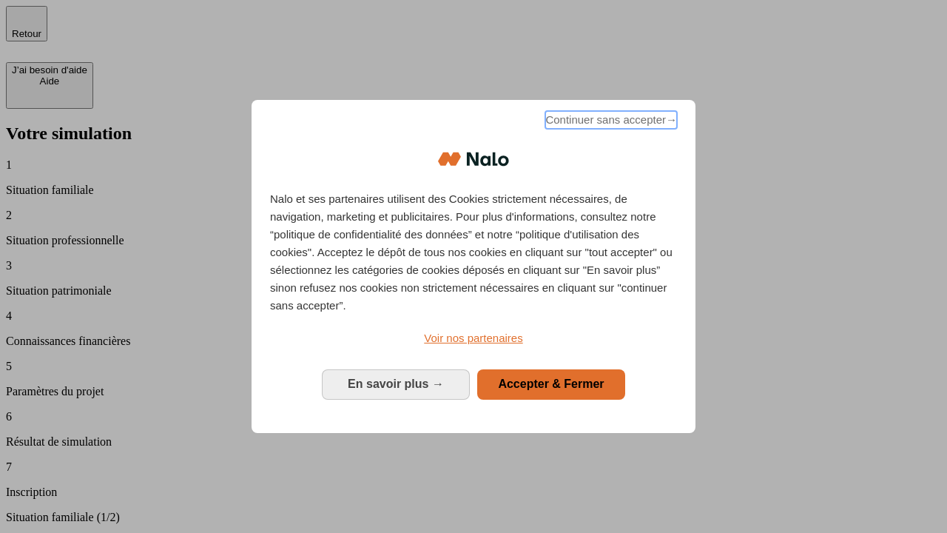 Image resolution: width=947 pixels, height=533 pixels. I want to click on span: Voir nos partenaires, so click(473, 337).